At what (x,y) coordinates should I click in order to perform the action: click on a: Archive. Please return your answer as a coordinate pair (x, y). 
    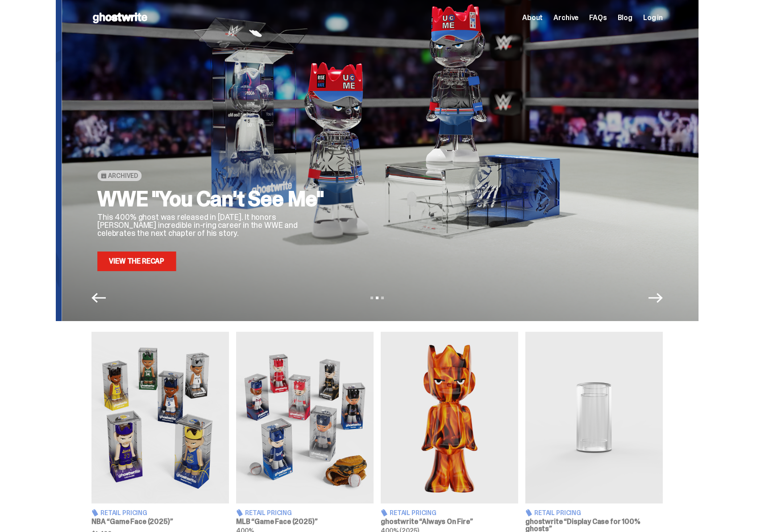
    Looking at the image, I should click on (566, 18).